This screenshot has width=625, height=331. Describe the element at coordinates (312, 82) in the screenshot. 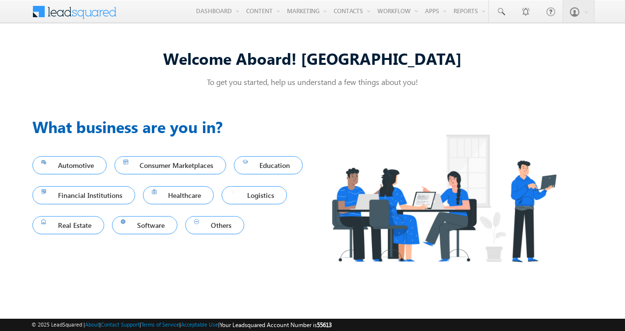

I see `p: To get you started, help us understand a few things about you!` at that location.